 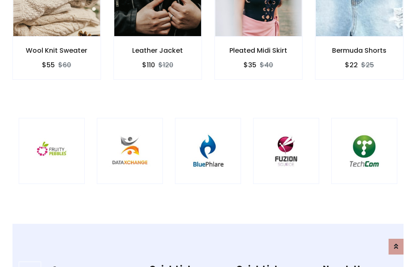 I want to click on del: $40, so click(x=266, y=65).